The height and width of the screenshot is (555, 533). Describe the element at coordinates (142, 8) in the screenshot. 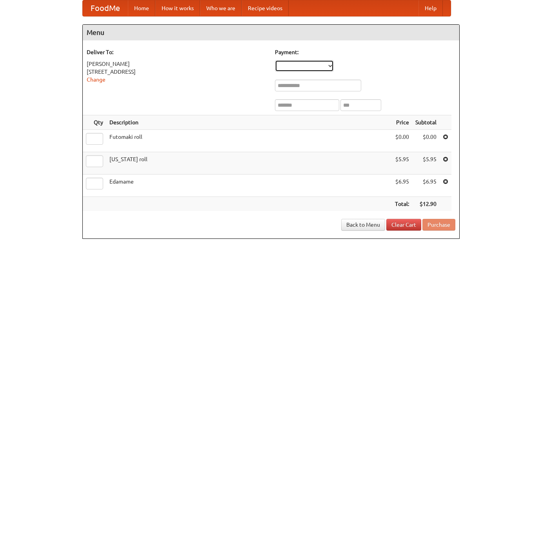

I see `a: Home` at that location.